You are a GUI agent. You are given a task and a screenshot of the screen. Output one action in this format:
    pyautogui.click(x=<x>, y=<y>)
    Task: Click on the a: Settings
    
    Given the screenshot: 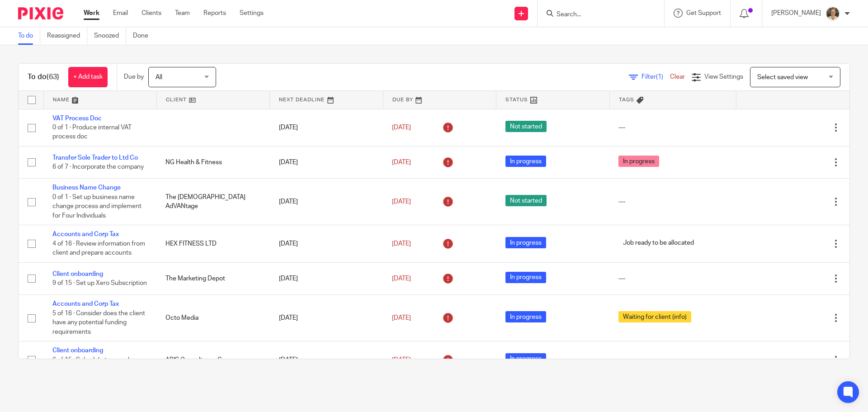 What is the action you would take?
    pyautogui.click(x=251, y=13)
    